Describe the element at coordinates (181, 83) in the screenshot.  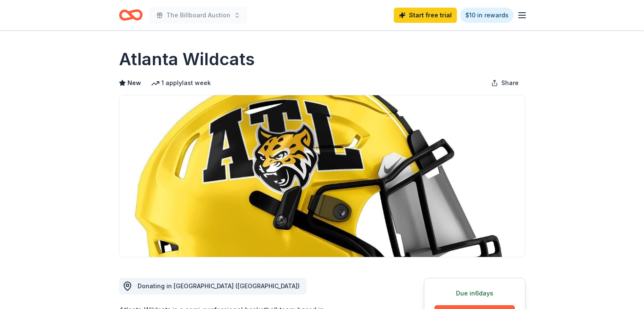
I see `div: 1 apply last week` at that location.